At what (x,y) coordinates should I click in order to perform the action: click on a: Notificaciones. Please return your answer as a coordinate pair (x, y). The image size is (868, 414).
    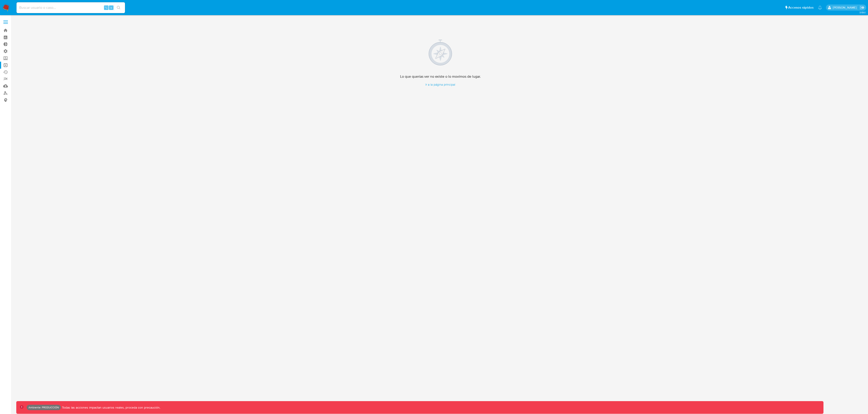
    Looking at the image, I should click on (819, 8).